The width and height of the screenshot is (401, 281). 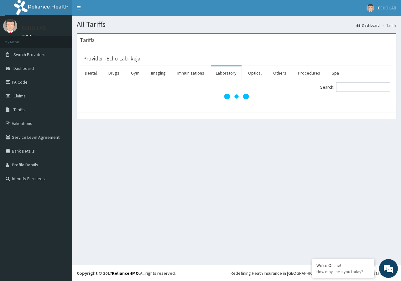 What do you see at coordinates (34, 28) in the screenshot?
I see `p: ECHO LAB` at bounding box center [34, 28].